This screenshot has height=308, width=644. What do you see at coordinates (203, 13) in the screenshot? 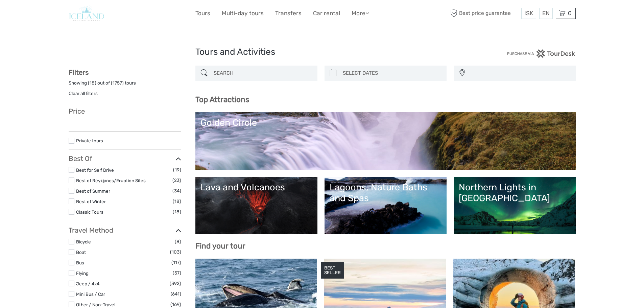
I see `a: Tours` at bounding box center [203, 13].